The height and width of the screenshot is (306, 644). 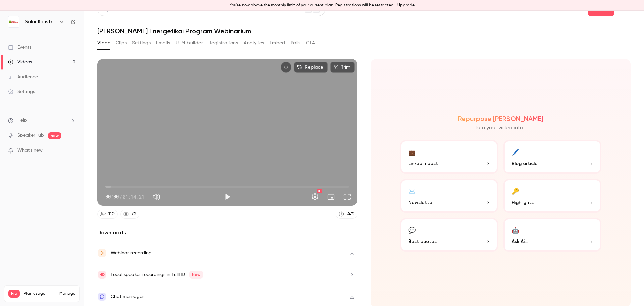 What do you see at coordinates (553, 235) in the screenshot?
I see `button: 🤖Ask Ai...` at bounding box center [553, 235].